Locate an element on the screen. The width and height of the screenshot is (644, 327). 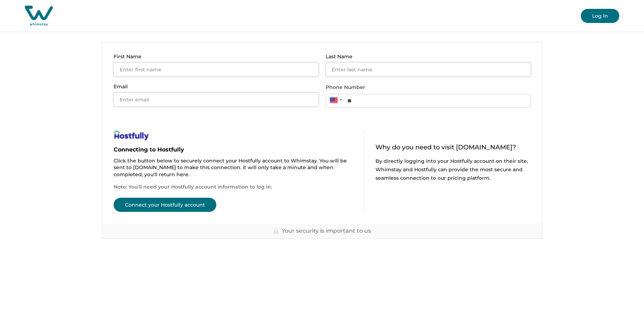
input: Enter email is located at coordinates (216, 100).